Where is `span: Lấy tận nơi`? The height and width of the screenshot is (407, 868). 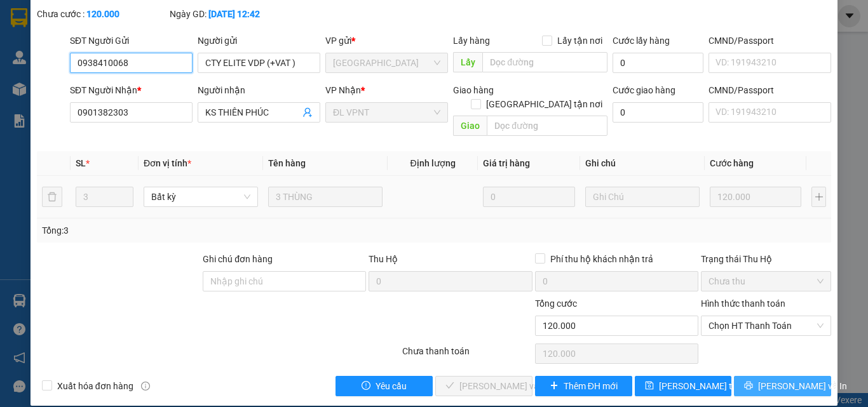 span: Lấy tận nơi is located at coordinates (579, 41).